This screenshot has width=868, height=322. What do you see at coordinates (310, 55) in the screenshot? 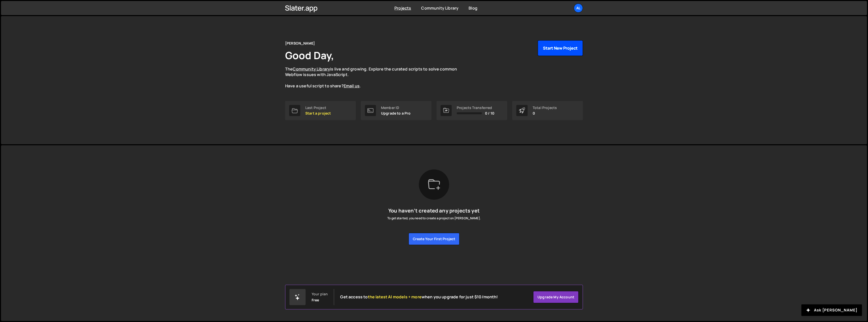
I see `h1: Good Day,` at bounding box center [310, 55].